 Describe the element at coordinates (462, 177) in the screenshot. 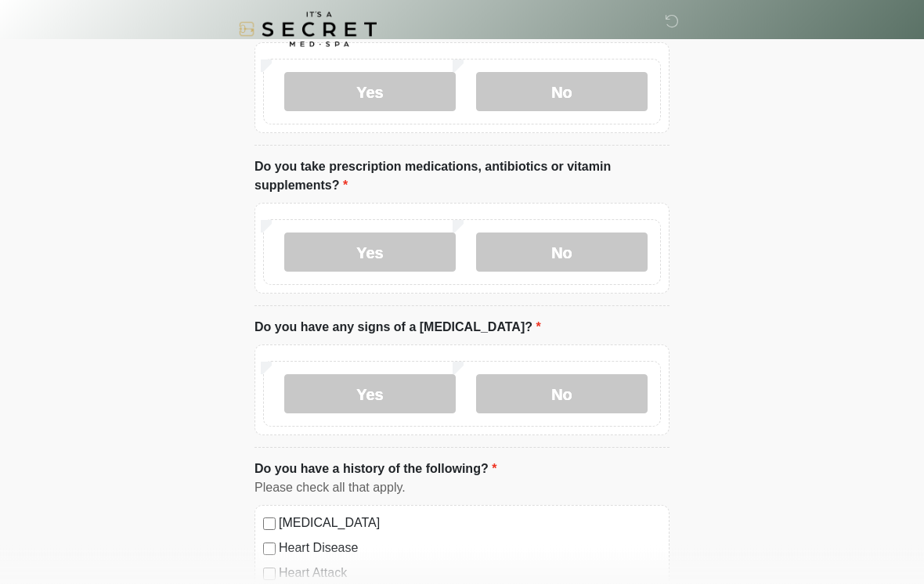

I see `label: Do you take prescription medications, antibiotics or vitamin supplements?` at that location.